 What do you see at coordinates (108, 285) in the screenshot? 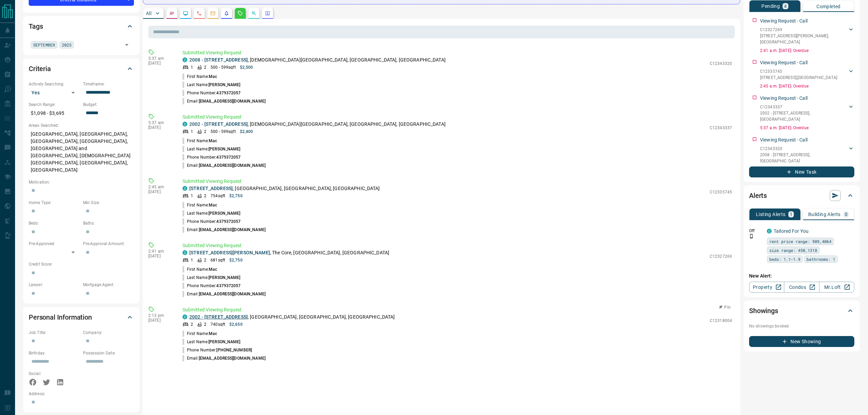
I see `p: Mortgage Agent:` at bounding box center [108, 285].